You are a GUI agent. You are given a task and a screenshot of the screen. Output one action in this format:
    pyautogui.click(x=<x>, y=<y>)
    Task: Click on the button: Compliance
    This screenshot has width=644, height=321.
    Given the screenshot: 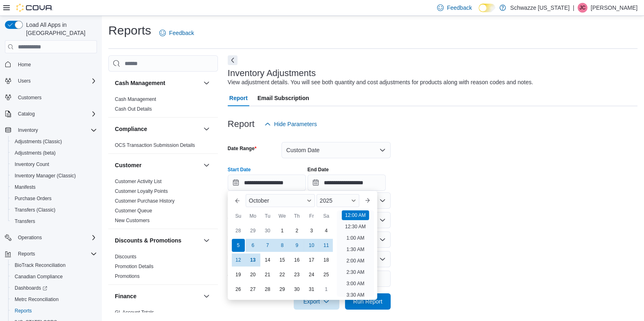 What is the action you would take?
    pyautogui.click(x=157, y=129)
    